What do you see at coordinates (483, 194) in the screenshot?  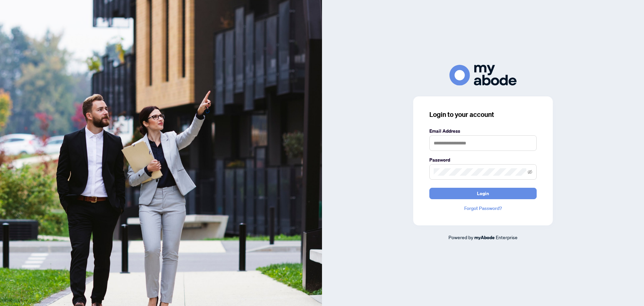 I see `button: Login` at bounding box center [483, 194].